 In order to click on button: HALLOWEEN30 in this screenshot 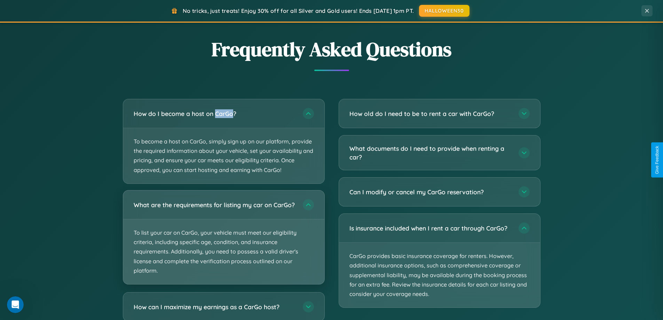, I will do `click(444, 11)`.